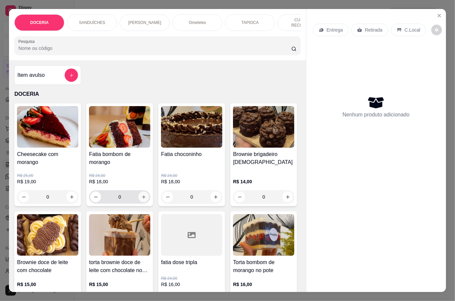 The width and height of the screenshot is (455, 301). I want to click on h4: Fatia bombom de morango, so click(120, 159).